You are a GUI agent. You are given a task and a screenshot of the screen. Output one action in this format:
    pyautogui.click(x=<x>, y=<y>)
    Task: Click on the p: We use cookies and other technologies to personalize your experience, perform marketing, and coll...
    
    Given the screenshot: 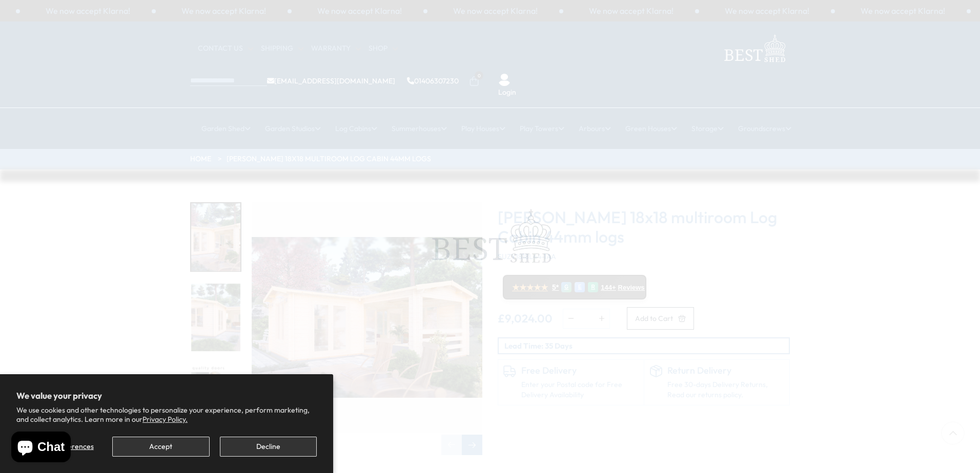 What is the action you would take?
    pyautogui.click(x=167, y=415)
    